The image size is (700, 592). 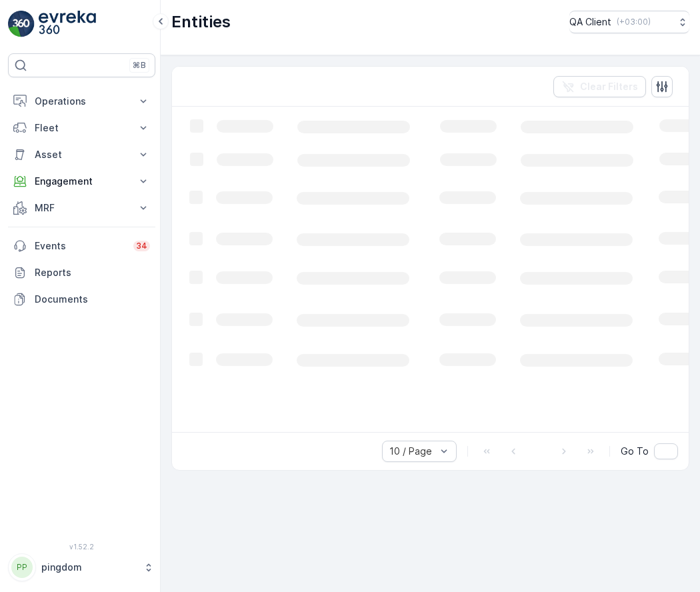 What do you see at coordinates (21, 24) in the screenshot?
I see `img: logo` at bounding box center [21, 24].